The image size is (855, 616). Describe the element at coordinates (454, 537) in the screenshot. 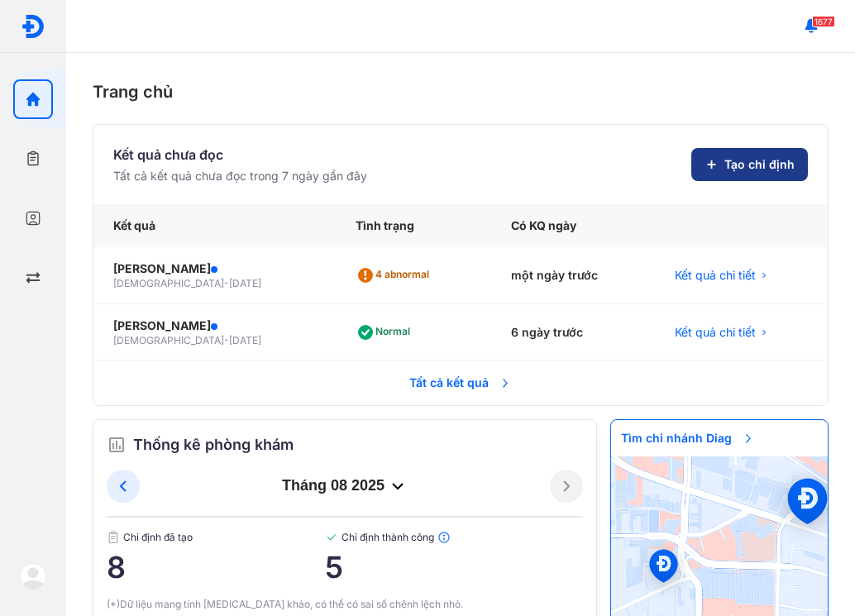

I see `span: Chỉ định thành công` at that location.